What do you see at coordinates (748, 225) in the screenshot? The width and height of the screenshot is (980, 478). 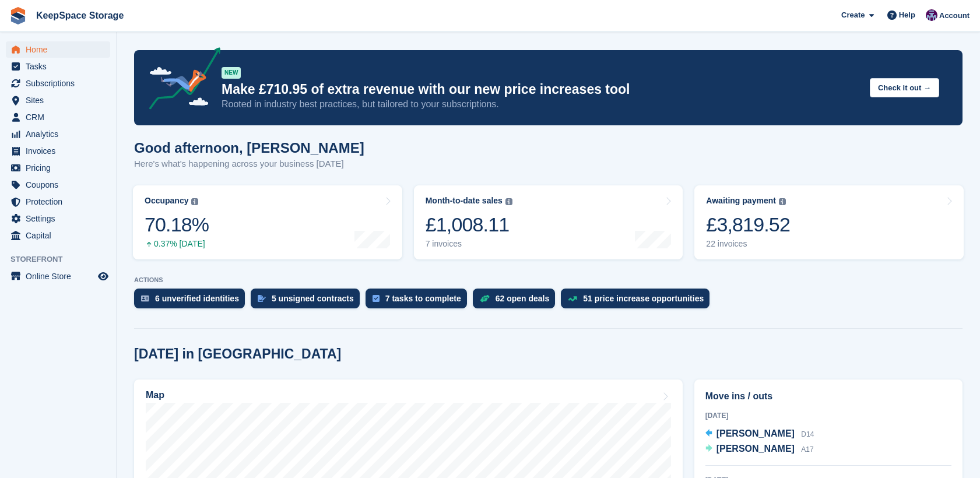 I see `div: £3,819.52` at bounding box center [748, 225].